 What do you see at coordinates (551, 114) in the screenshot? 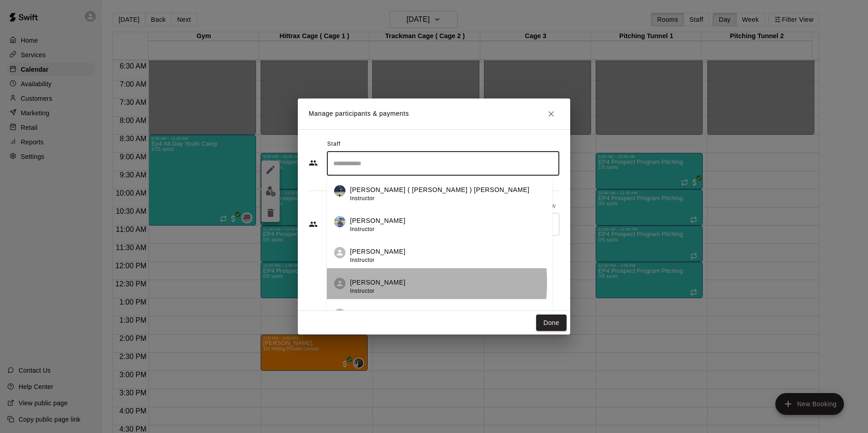
I see `button: Close` at bounding box center [551, 114].